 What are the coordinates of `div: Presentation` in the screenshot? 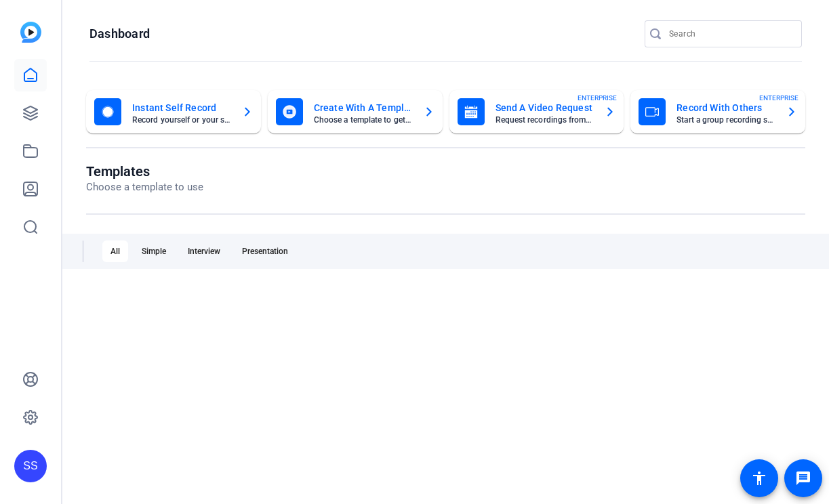 It's located at (265, 252).